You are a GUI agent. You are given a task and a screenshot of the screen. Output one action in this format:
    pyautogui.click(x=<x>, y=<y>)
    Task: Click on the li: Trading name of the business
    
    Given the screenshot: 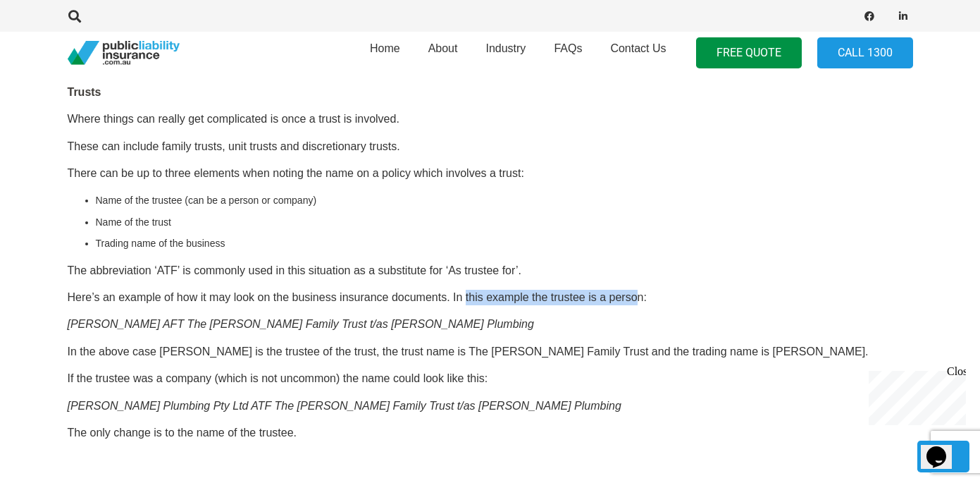 What is the action you would take?
    pyautogui.click(x=504, y=243)
    